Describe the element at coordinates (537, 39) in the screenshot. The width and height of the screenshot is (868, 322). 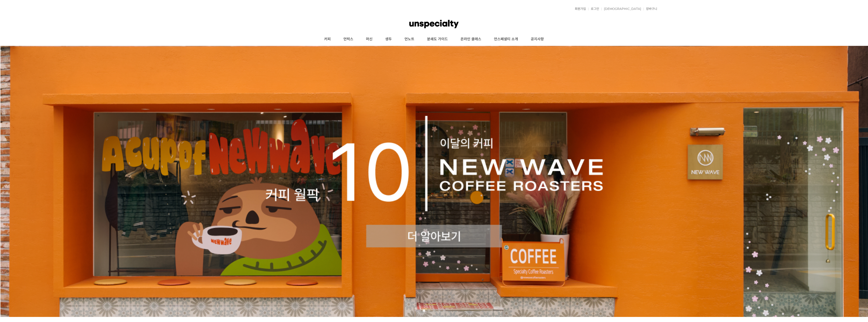
I see `a: 공지사항` at that location.